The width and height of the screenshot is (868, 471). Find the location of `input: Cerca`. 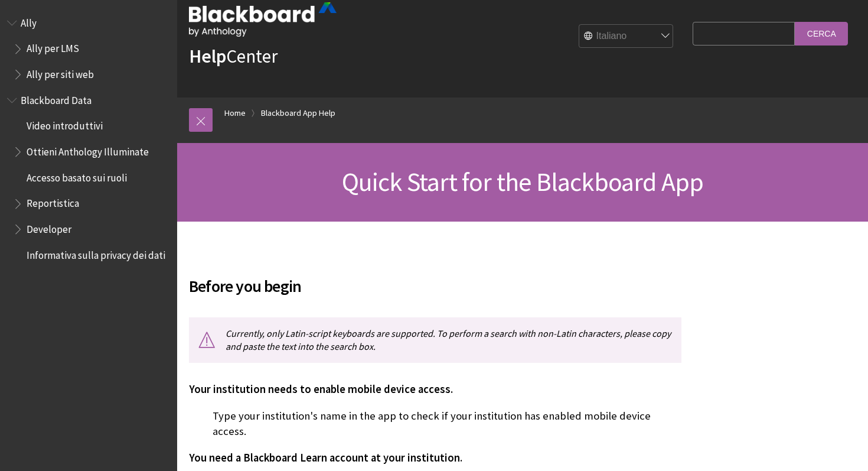

input: Cerca is located at coordinates (821, 33).